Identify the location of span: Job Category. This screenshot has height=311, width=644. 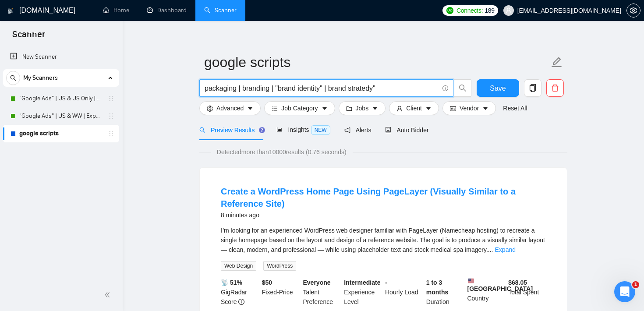
(300, 108).